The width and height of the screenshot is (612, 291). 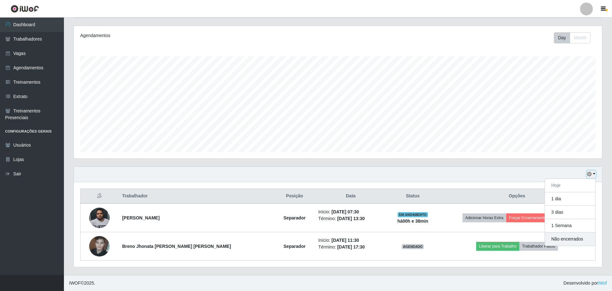 I want to click on th: Opções, so click(x=517, y=196).